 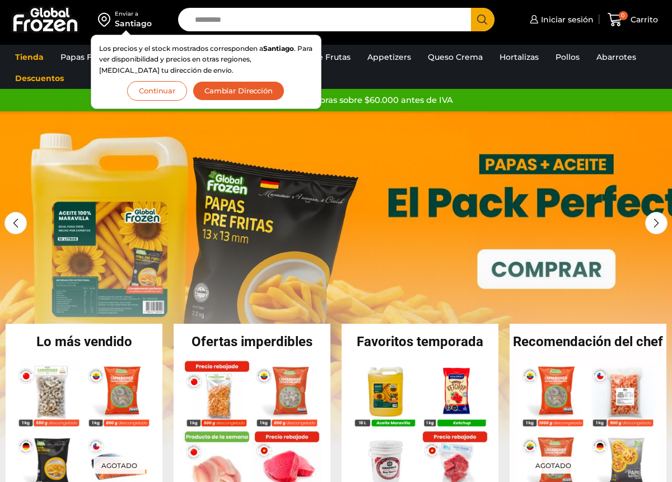 I want to click on a: 0 Carrito, so click(x=632, y=20).